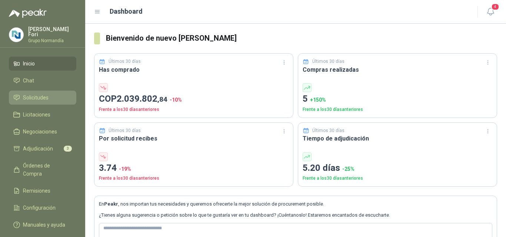 The width and height of the screenshot is (506, 237). What do you see at coordinates (16, 35) in the screenshot?
I see `img: Company Logo` at bounding box center [16, 35].